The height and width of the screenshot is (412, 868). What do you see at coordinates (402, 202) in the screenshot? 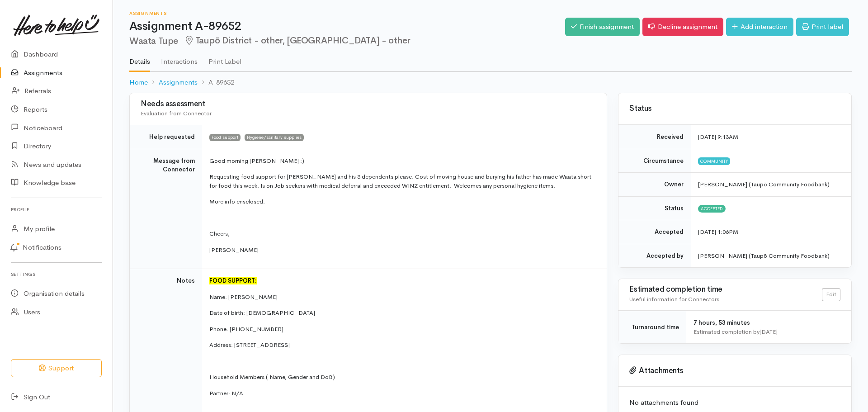
I see `p: More info ensclosed.` at bounding box center [402, 202].